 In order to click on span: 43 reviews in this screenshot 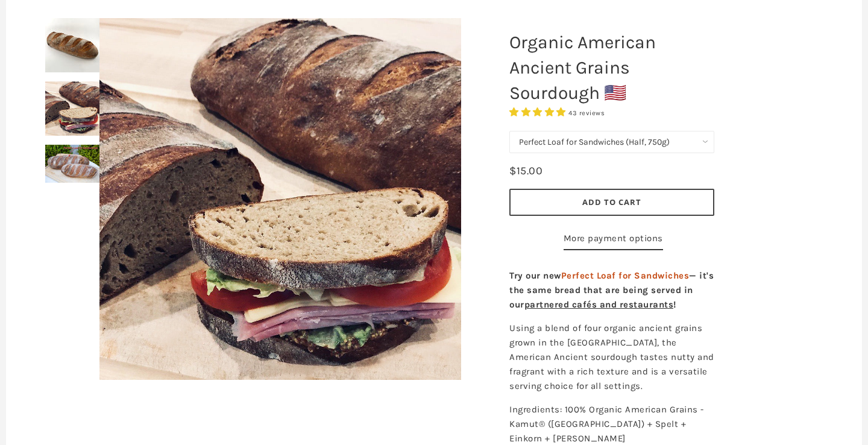, I will do `click(587, 113)`.